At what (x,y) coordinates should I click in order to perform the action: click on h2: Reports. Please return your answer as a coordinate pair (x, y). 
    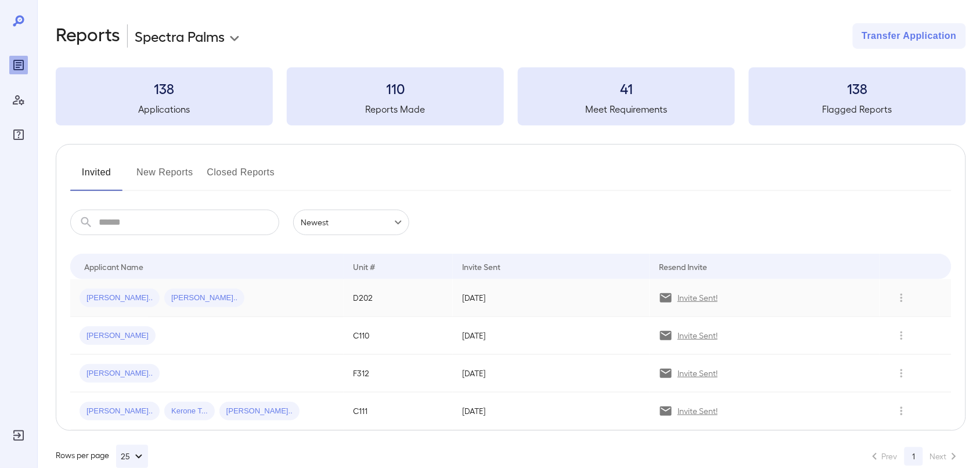
    Looking at the image, I should click on (88, 36).